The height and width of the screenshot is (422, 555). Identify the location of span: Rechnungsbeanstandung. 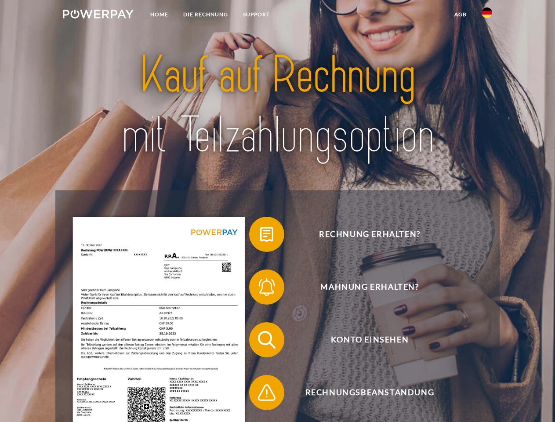
(370, 393).